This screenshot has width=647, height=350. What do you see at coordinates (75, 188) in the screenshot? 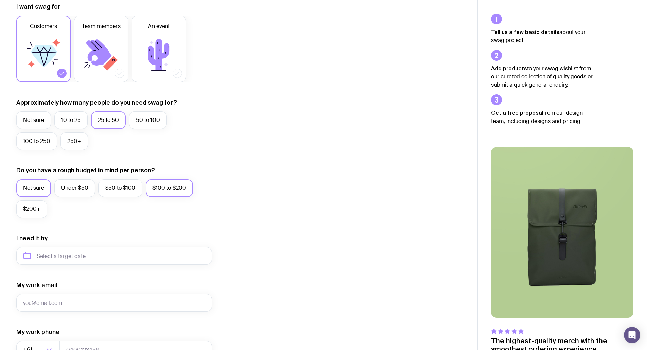
I see `label: Under $50` at bounding box center [75, 188].